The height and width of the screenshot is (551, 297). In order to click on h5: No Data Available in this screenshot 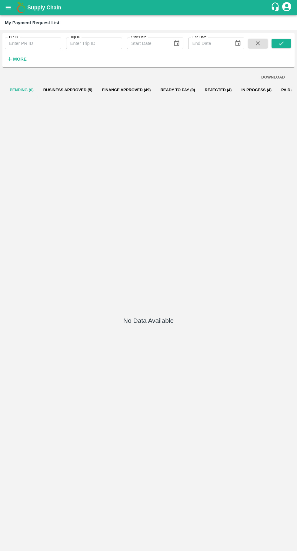, I will do `click(149, 321)`.